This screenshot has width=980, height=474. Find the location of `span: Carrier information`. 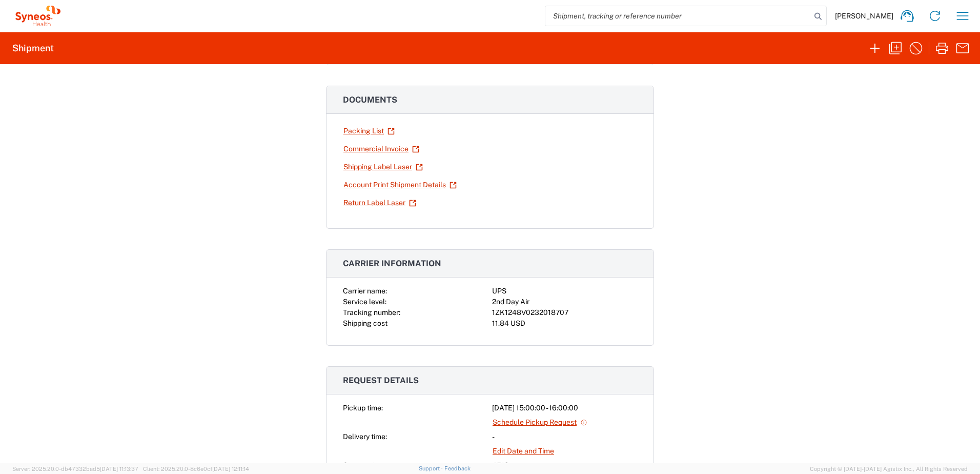

span: Carrier information is located at coordinates (392, 263).